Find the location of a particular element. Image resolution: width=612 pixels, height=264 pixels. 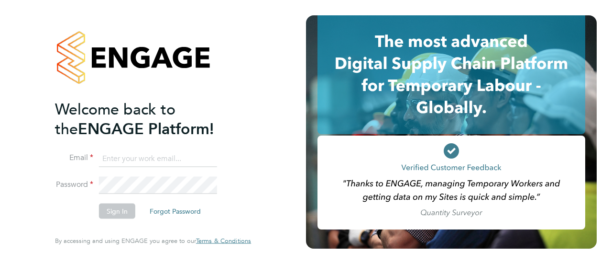

a: Terms & Conditions is located at coordinates (223, 241).